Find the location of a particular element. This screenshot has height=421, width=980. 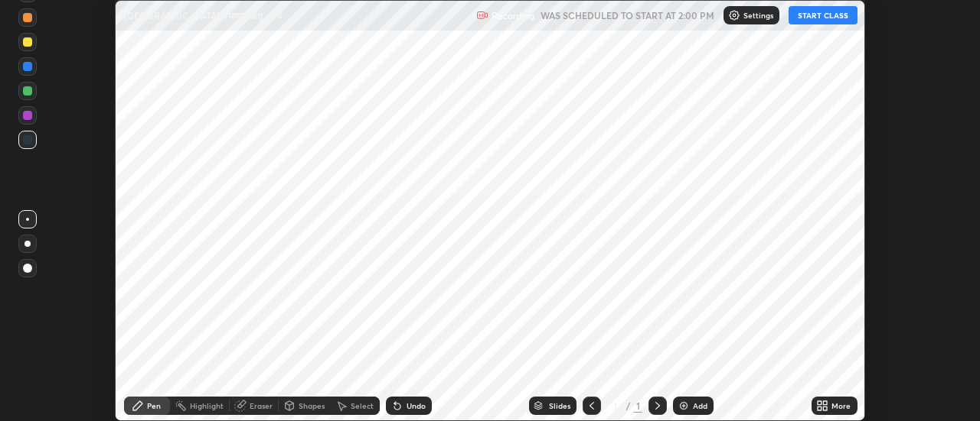

img: class-settings-icons is located at coordinates (734, 15).